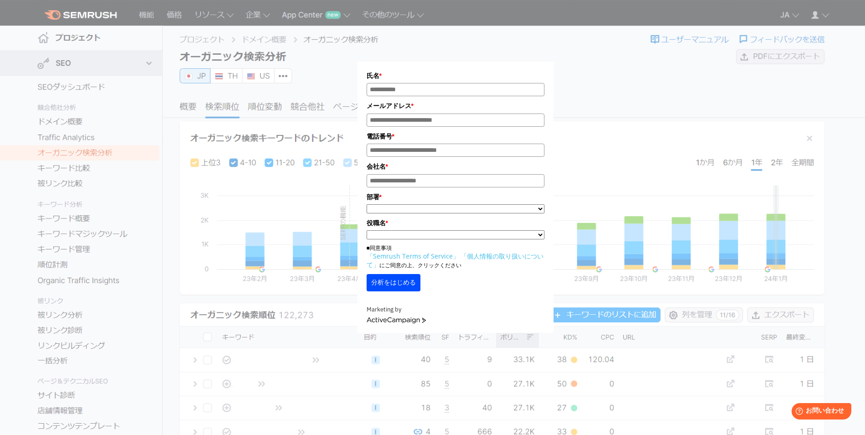 The image size is (865, 435). What do you see at coordinates (455, 310) in the screenshot?
I see `div: Marketing by` at bounding box center [455, 310].